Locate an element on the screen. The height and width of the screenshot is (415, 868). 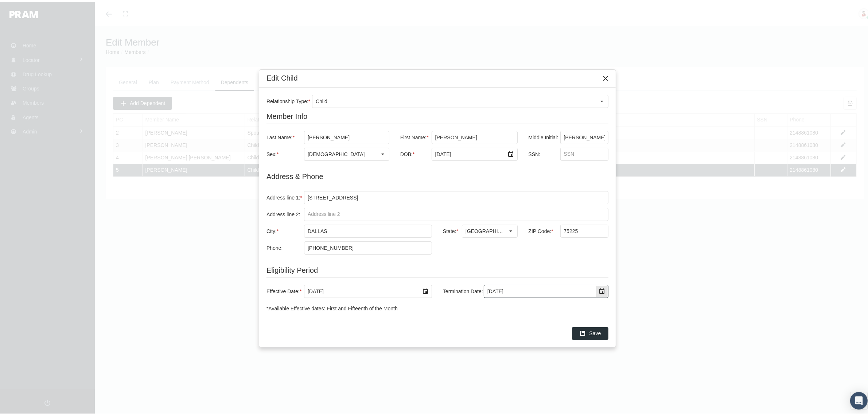
span: State: is located at coordinates (450, 230).